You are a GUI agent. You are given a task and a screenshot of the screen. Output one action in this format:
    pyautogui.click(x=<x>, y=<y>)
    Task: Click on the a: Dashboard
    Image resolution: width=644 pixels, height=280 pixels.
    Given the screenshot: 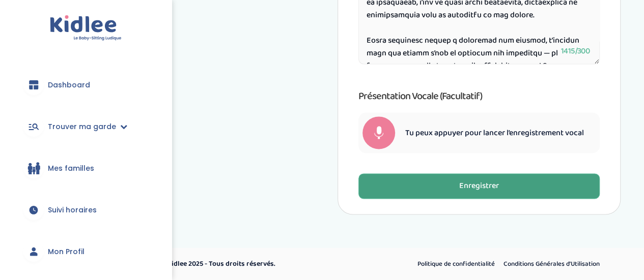 What is the action you would take?
    pyautogui.click(x=86, y=85)
    